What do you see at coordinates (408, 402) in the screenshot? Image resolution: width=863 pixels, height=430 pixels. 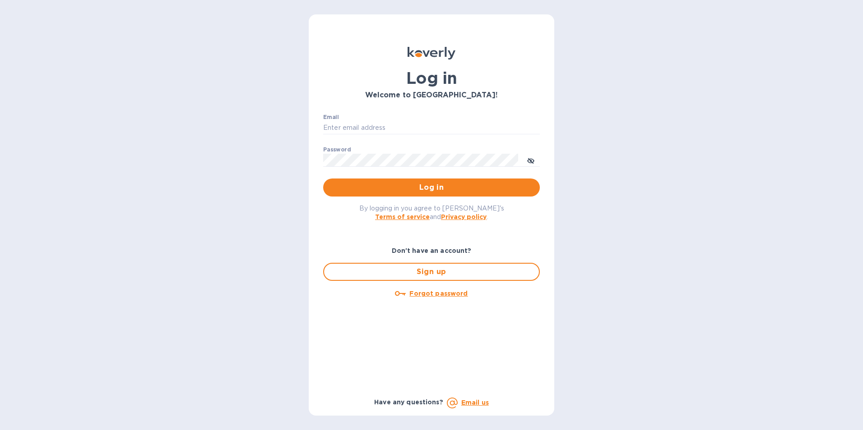 I see `b: Have any questions?` at bounding box center [408, 402].